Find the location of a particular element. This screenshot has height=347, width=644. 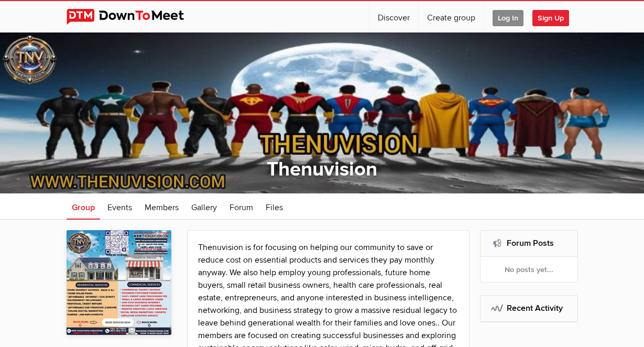

a: Events is located at coordinates (119, 206).